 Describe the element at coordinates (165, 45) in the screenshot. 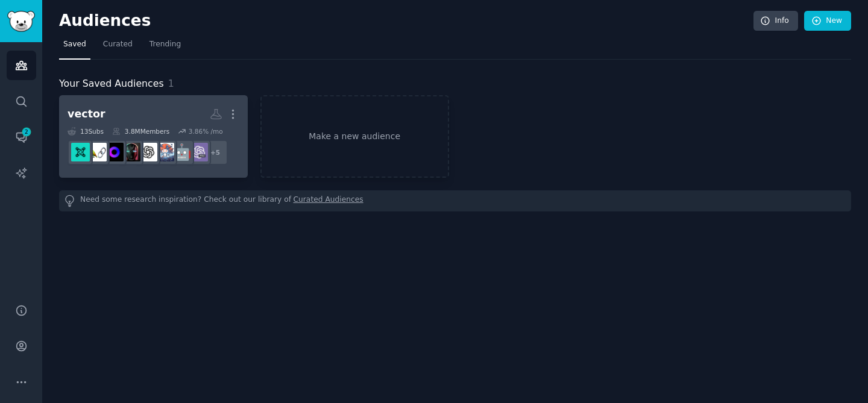

I see `span: Trending` at that location.